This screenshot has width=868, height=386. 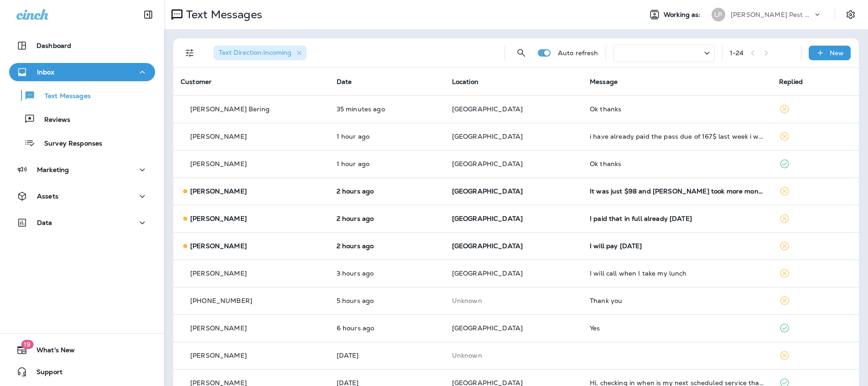 I want to click on div: LP, so click(x=718, y=14).